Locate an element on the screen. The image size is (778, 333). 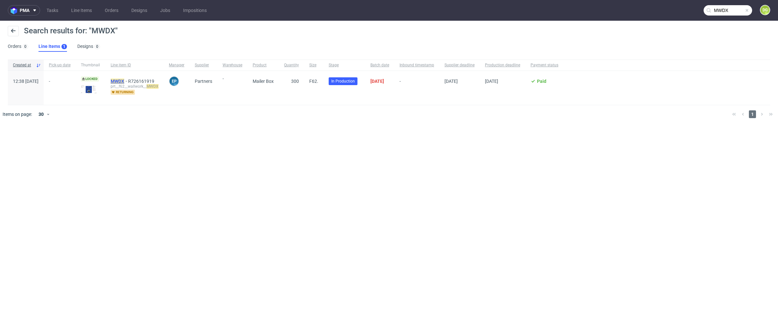
span: Product is located at coordinates (263, 65).